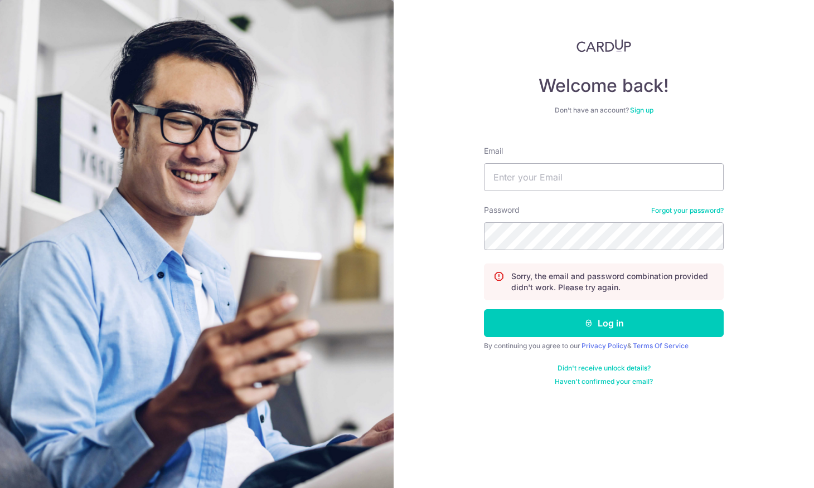 The width and height of the screenshot is (814, 488). Describe the element at coordinates (687, 211) in the screenshot. I see `a: Forgot your password?` at that location.